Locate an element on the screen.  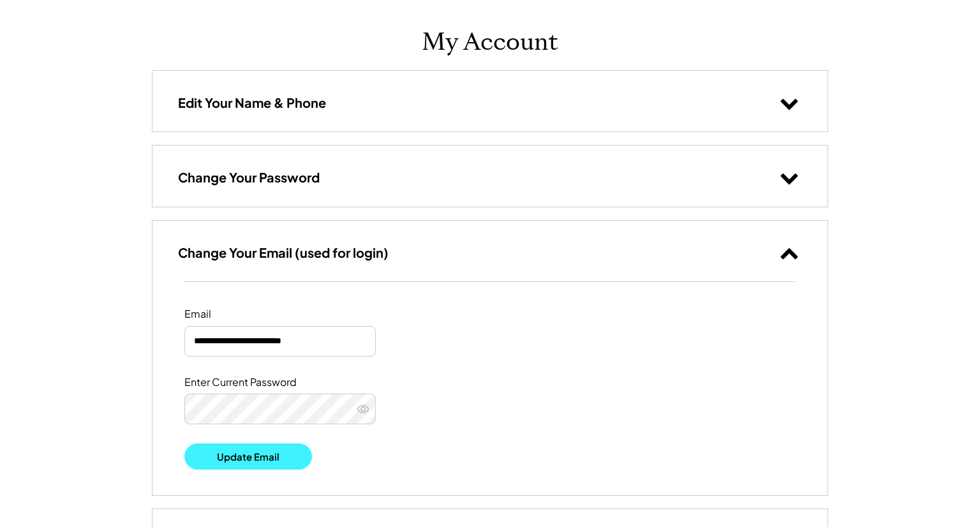
h3: Change Your Password is located at coordinates (249, 177).